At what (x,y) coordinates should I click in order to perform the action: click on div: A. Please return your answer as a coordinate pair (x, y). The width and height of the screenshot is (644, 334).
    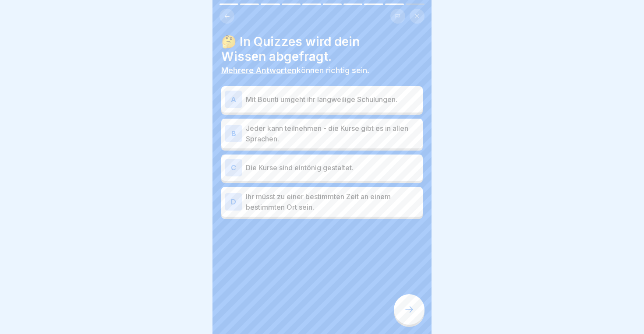
    Looking at the image, I should click on (234, 99).